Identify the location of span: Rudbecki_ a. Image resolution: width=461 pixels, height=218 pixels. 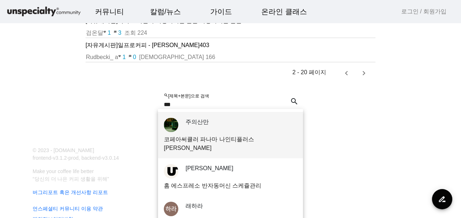
(102, 57).